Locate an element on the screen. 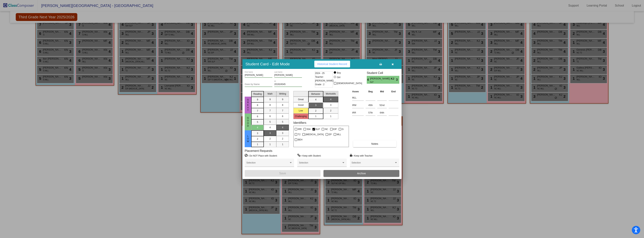 The width and height of the screenshot is (644, 238). div: Boy is located at coordinates (339, 73).